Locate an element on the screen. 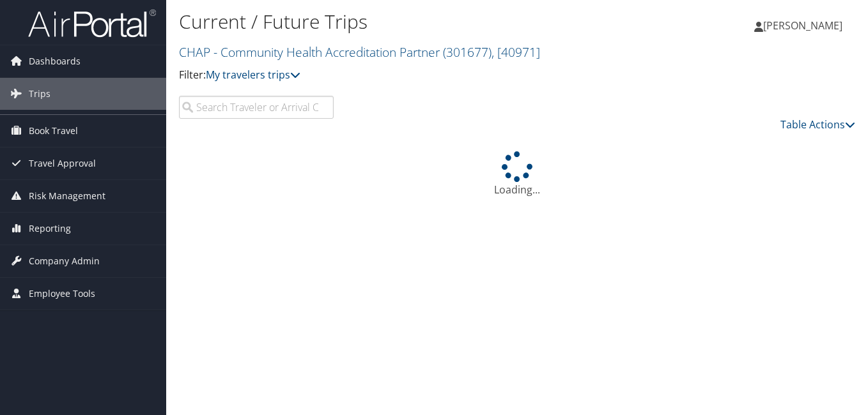 This screenshot has height=415, width=868. input: Search Traveler or Arrival City is located at coordinates (256, 108).